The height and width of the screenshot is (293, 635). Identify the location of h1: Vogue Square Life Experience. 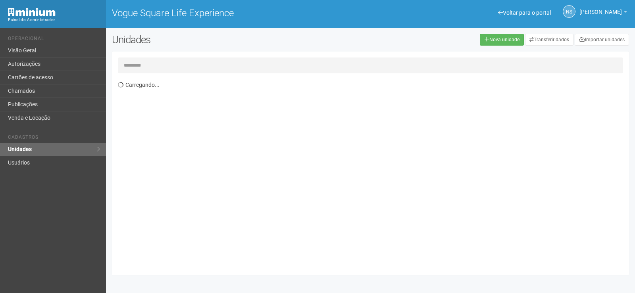
(238, 13).